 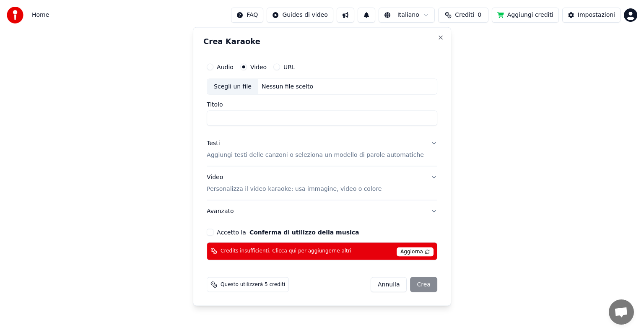 I want to click on div: Testi, so click(x=213, y=143).